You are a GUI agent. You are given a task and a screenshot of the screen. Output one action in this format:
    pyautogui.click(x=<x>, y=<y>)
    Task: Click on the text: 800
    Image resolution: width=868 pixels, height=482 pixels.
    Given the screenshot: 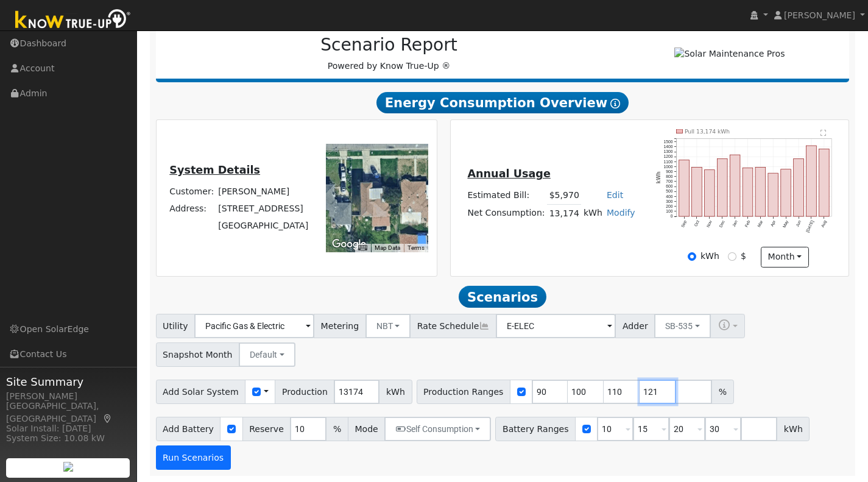 What is the action you would take?
    pyautogui.click(x=670, y=176)
    